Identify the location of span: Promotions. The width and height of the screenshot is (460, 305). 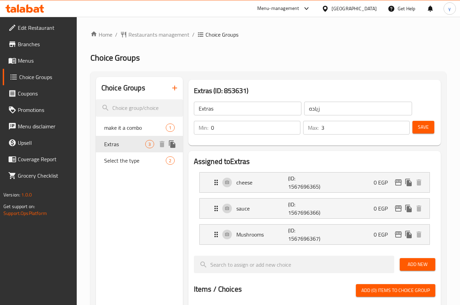
(45, 110).